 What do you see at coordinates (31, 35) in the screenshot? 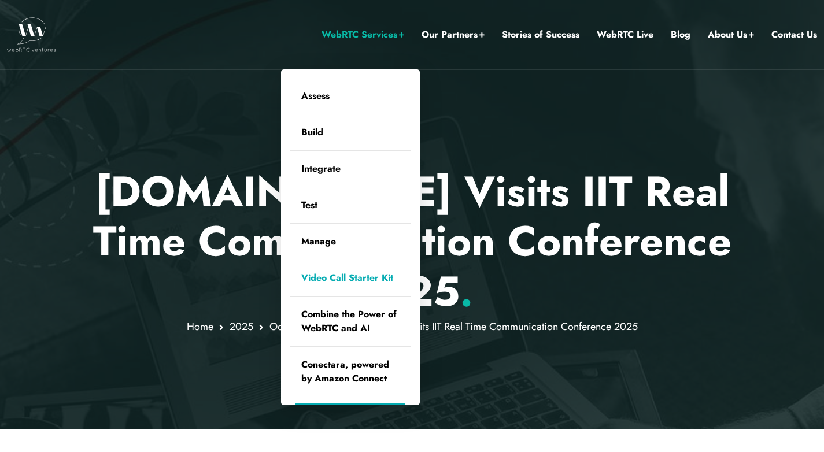
I see `img: WebRTC.ventures` at bounding box center [31, 35].